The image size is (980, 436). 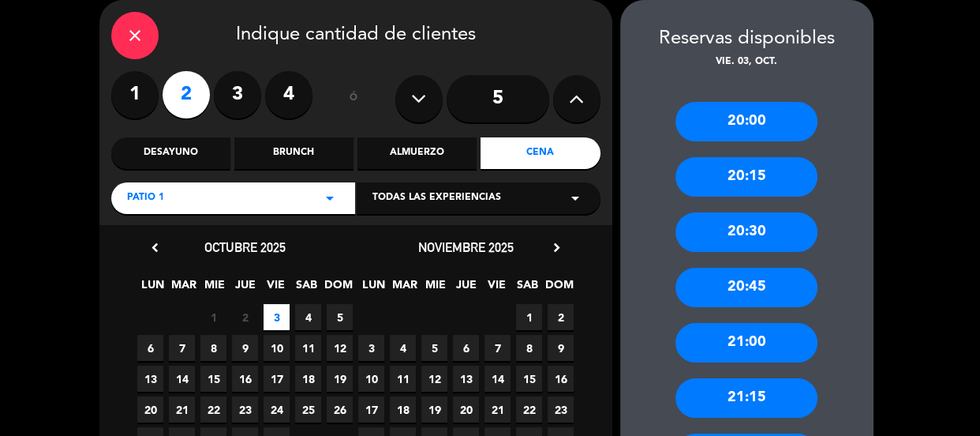 I want to click on i: chevron_left, so click(x=155, y=247).